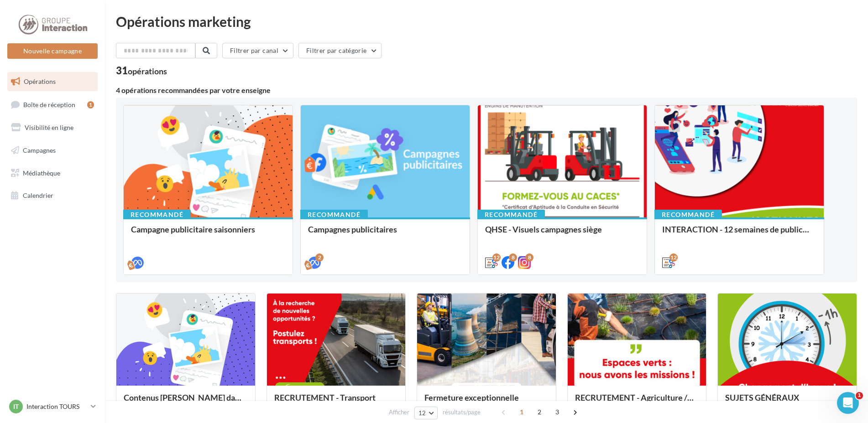 Image resolution: width=868 pixels, height=423 pixels. What do you see at coordinates (562, 234) in the screenshot?
I see `div: QHSE - Visuels campagnes siège` at bounding box center [562, 234].